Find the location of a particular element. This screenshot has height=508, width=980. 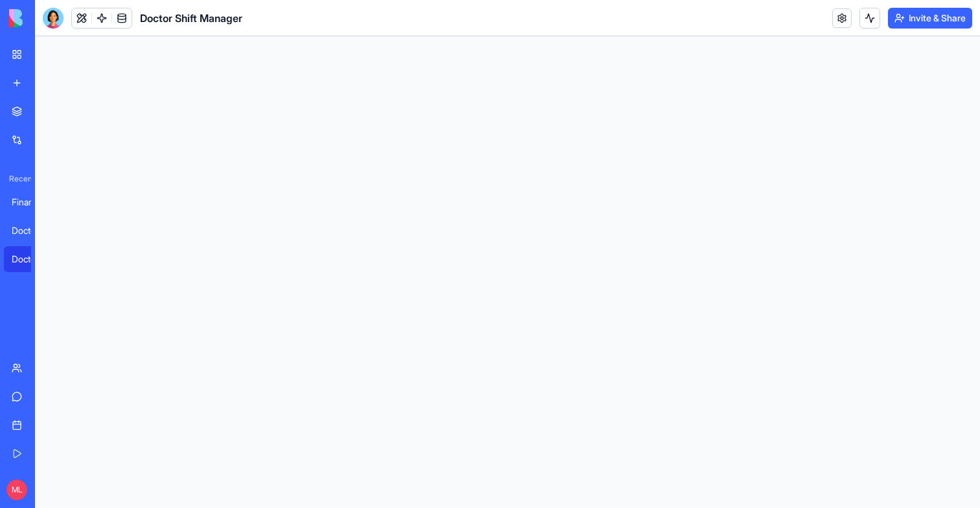

button: Invite & Share is located at coordinates (930, 18).